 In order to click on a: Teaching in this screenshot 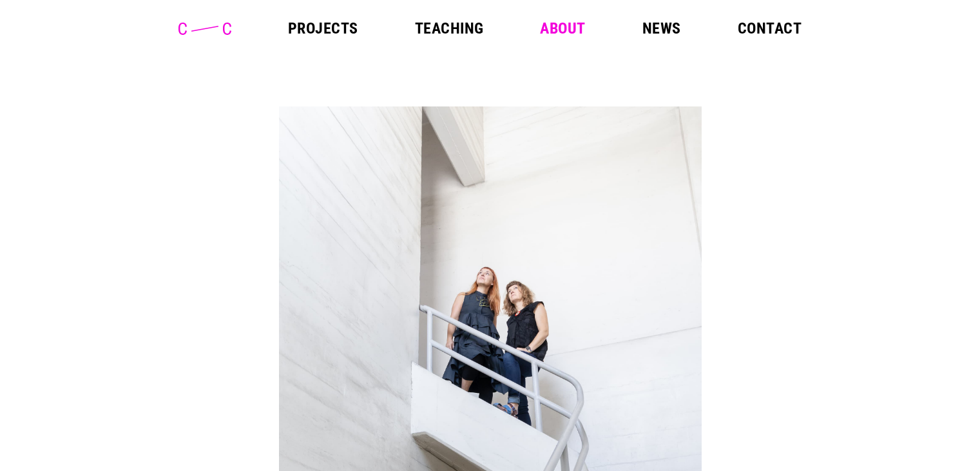, I will do `click(449, 29)`.